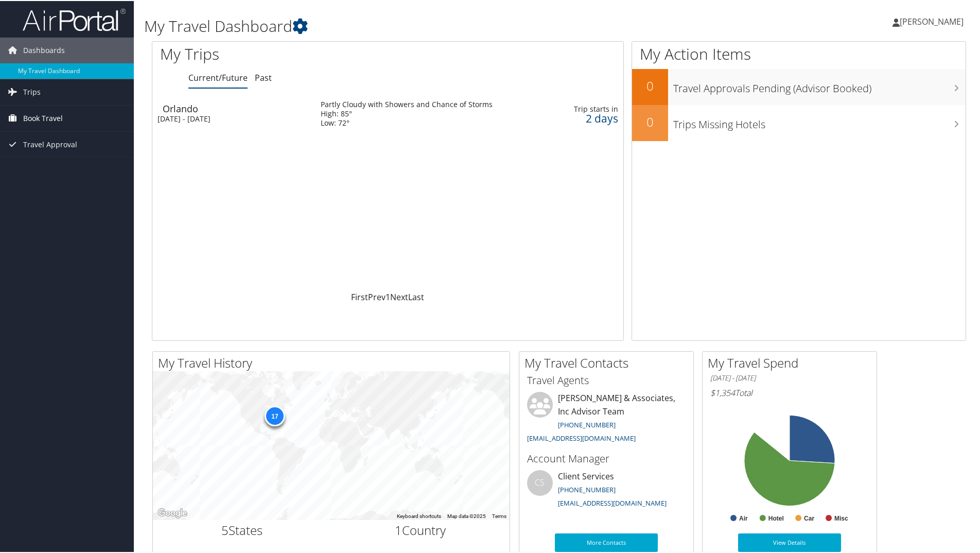  I want to click on h3: Travel Approvals Pending (Advisor Booked), so click(819, 85).